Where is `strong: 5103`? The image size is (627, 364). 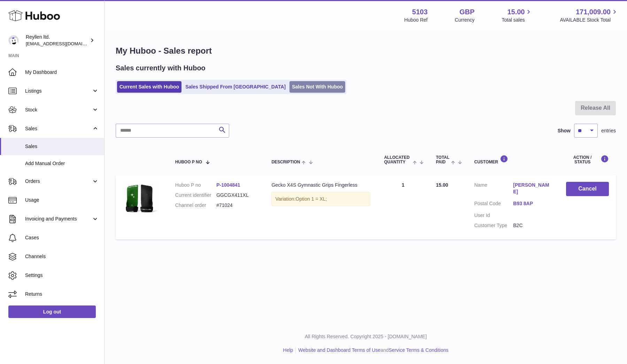
strong: 5103 is located at coordinates (420, 12).